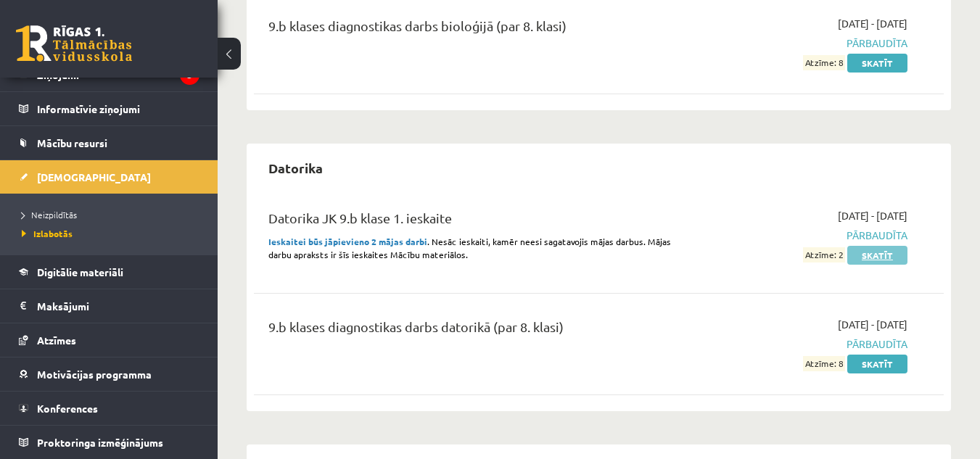 The height and width of the screenshot is (459, 980). Describe the element at coordinates (94, 375) in the screenshot. I see `span: Motivācijas programma` at that location.